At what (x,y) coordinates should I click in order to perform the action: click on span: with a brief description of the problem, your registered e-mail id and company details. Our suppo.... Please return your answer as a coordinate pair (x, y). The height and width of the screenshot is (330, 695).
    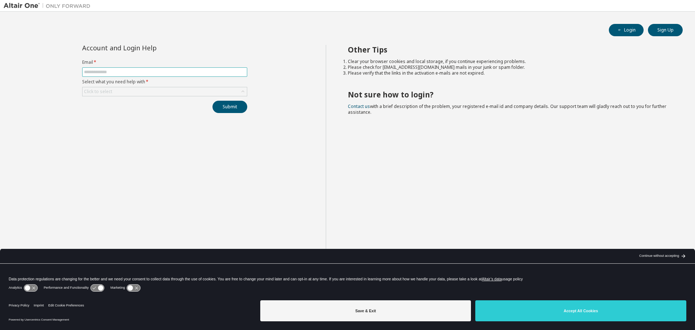
    Looking at the image, I should click on (507, 109).